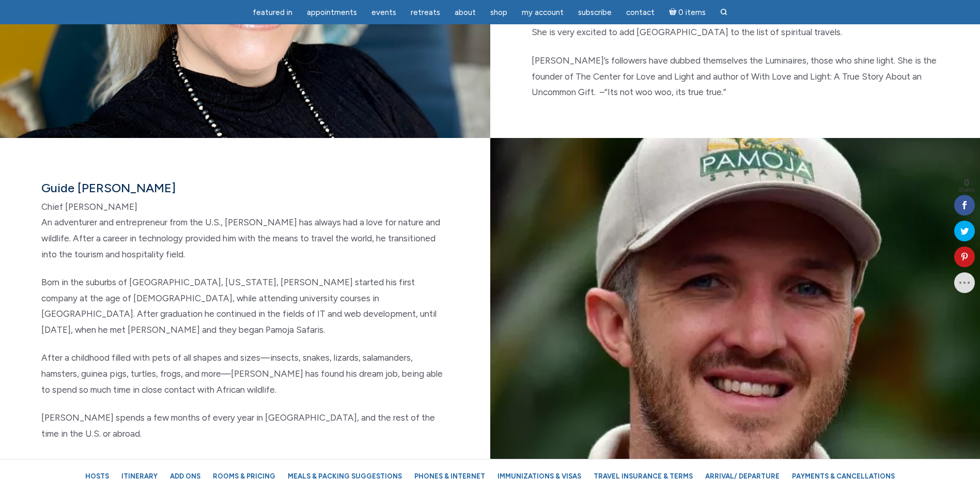  What do you see at coordinates (384, 13) in the screenshot?
I see `span: Events` at bounding box center [384, 13].